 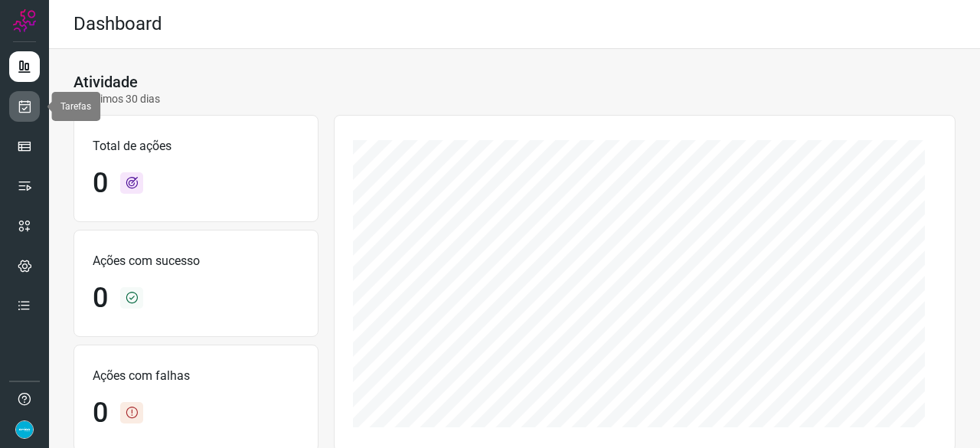 What do you see at coordinates (25, 20) in the screenshot?
I see `img: Logo` at bounding box center [25, 20].